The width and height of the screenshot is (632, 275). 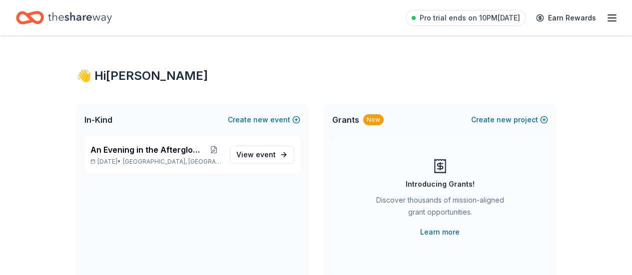 I want to click on a: Earn Rewards, so click(x=566, y=18).